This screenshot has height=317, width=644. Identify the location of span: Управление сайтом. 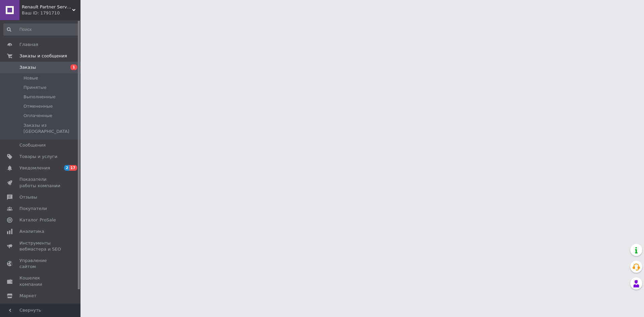
(41, 264).